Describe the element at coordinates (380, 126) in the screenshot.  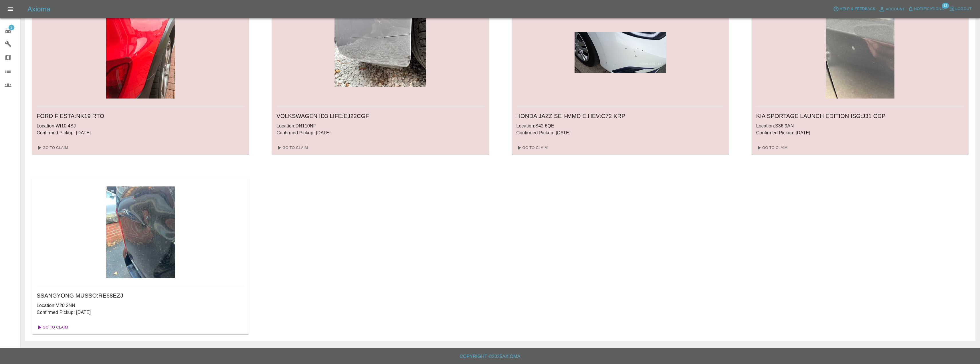
I see `p: Location: DN110NF` at that location.